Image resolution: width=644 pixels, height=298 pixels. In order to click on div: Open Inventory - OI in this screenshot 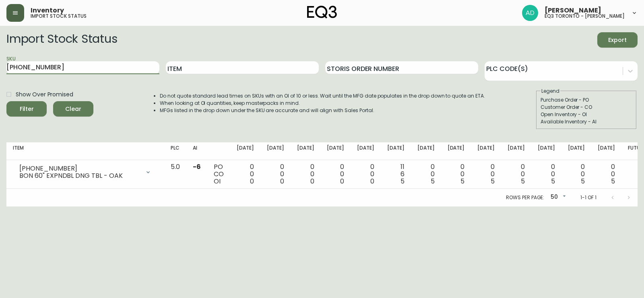, I will do `click(586, 114)`.